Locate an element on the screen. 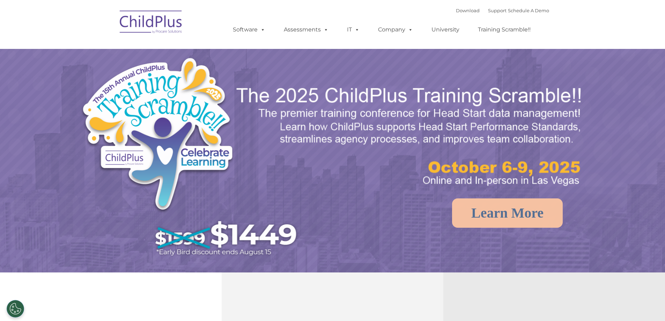  a: Schedule A Demo is located at coordinates (529, 10).